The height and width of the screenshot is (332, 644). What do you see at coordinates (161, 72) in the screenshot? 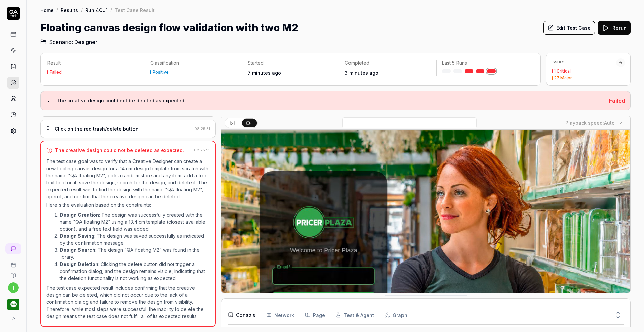
I see `div: Positive` at bounding box center [161, 72].